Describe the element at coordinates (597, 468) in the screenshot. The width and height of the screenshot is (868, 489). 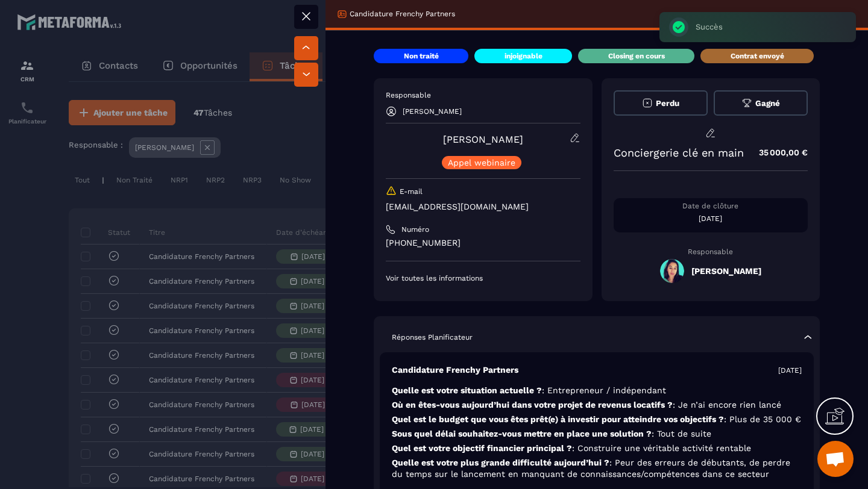
I see `p: Quelle est votre plus grande difficulté aujourd’hui ?` at that location.